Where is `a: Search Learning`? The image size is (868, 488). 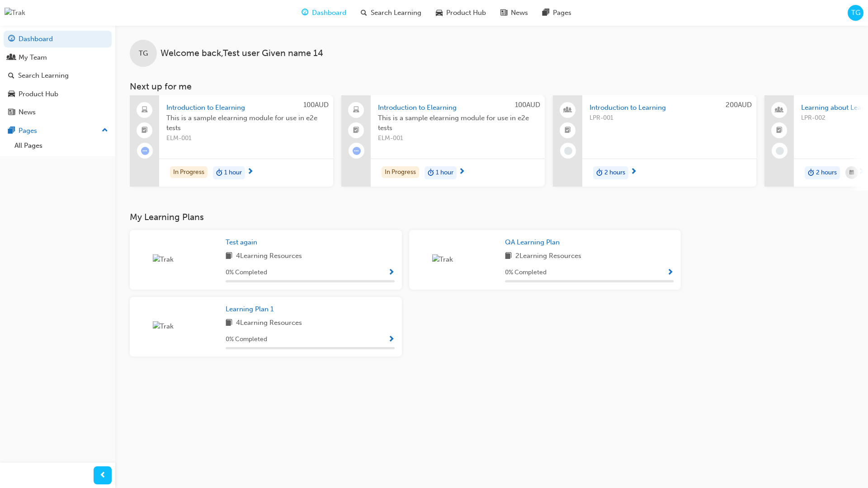
a: Search Learning is located at coordinates (57, 76).